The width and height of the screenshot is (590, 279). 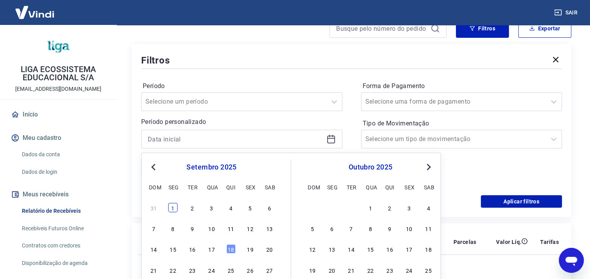 I want to click on label: Tipo de Movimentação, so click(x=461, y=124).